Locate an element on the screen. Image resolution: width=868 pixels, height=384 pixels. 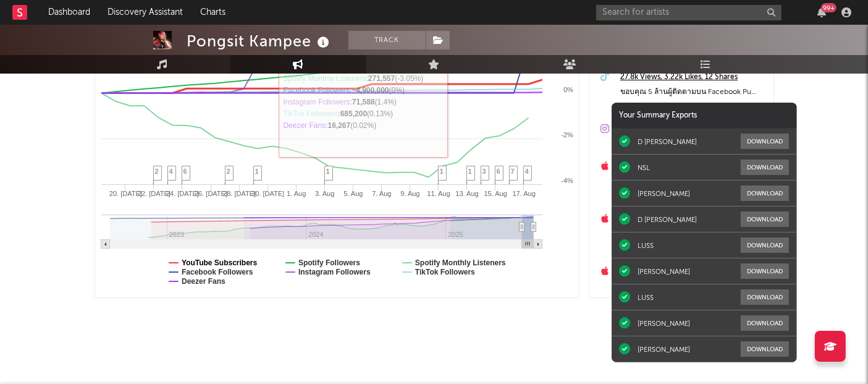
text: 0% is located at coordinates (569, 90).